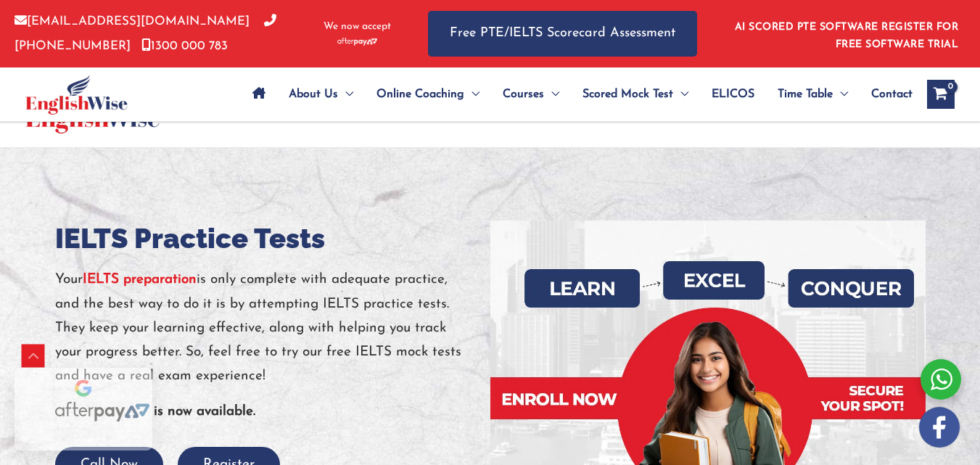  I want to click on span: Contact, so click(892, 94).